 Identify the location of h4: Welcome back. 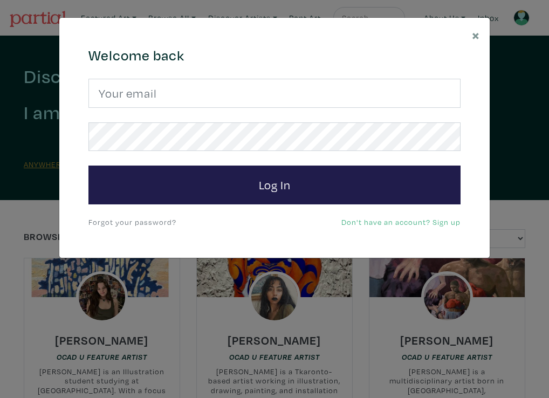
(274, 56).